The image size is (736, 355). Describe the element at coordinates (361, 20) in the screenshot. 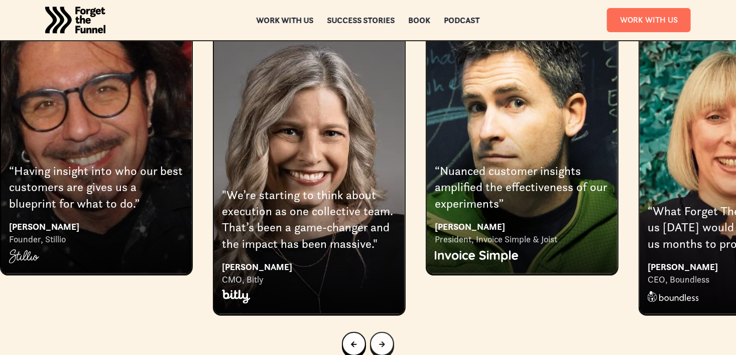

I see `div: Success Stories` at that location.